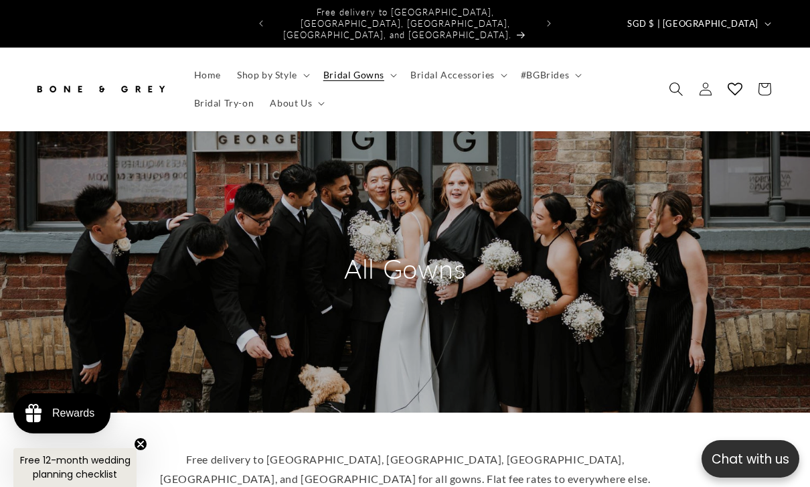 Image resolution: width=810 pixels, height=487 pixels. Describe the element at coordinates (457, 75) in the screenshot. I see `summary: Bridal Accessories` at that location.